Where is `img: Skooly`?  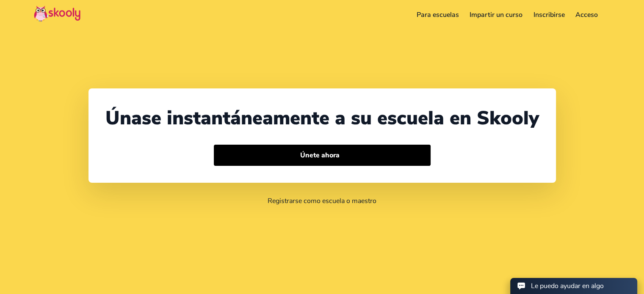 img: Skooly is located at coordinates (57, 14).